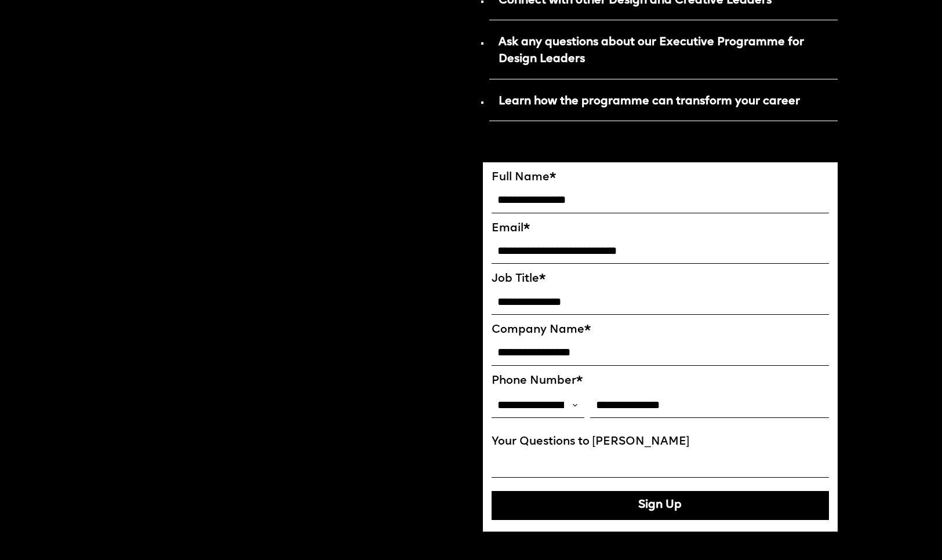  What do you see at coordinates (651, 51) in the screenshot?
I see `strong: Ask any questions about our Executive Programme for Design Leaders` at bounding box center [651, 51].